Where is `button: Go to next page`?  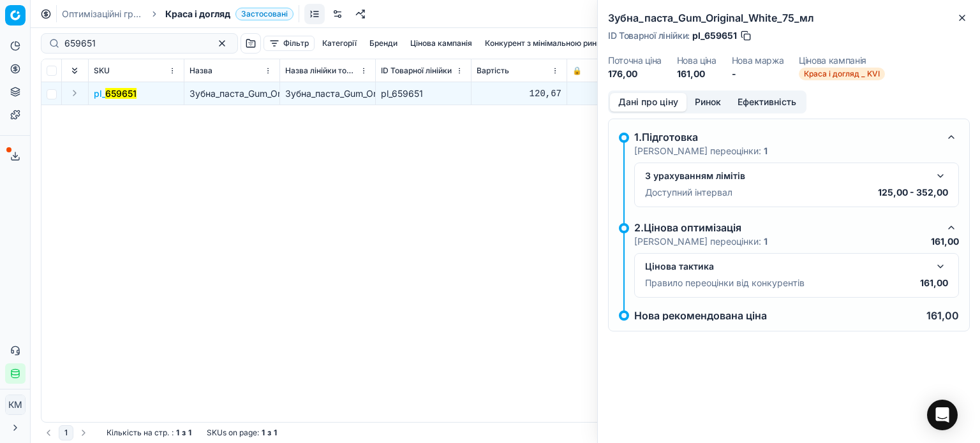 button: Go to next page is located at coordinates (83, 433).